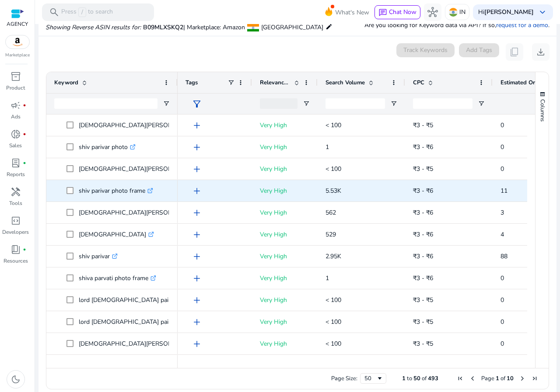 The height and width of the screenshot is (392, 560). I want to click on span: 493, so click(433, 379).